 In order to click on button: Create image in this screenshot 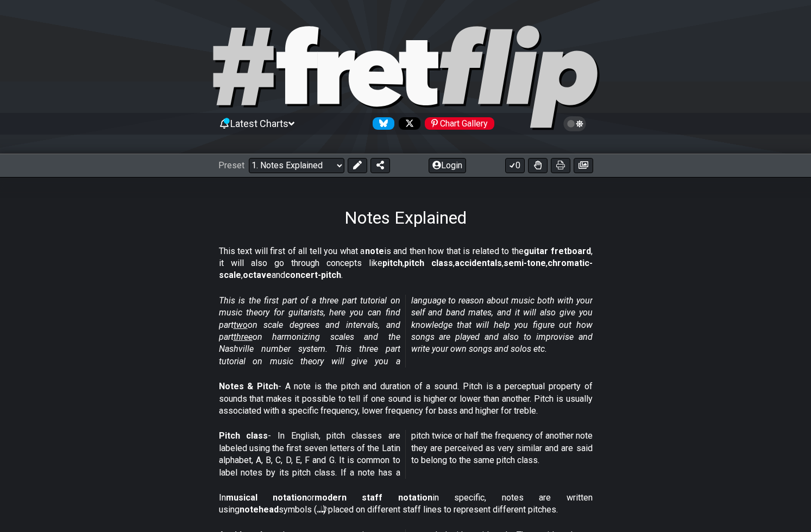, I will do `click(583, 166)`.